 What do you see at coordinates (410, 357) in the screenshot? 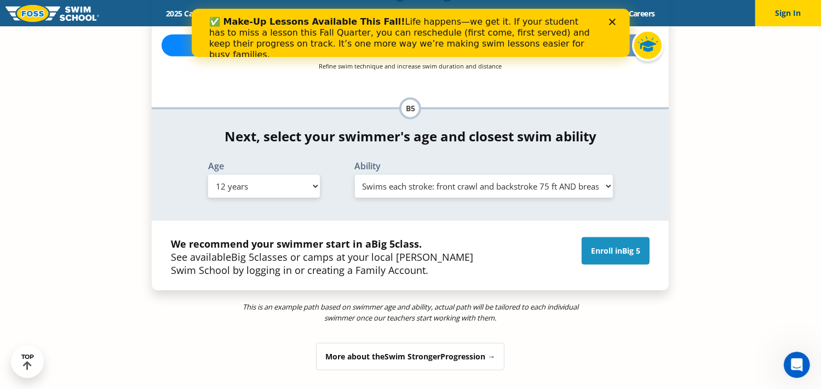
I see `div: More about the Progression →` at bounding box center [410, 357].